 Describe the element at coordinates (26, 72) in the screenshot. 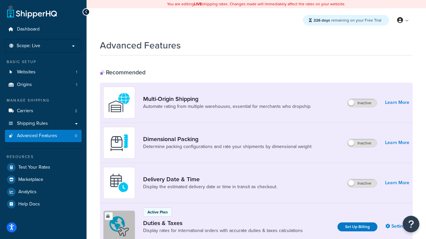

I see `span: Websites` at that location.